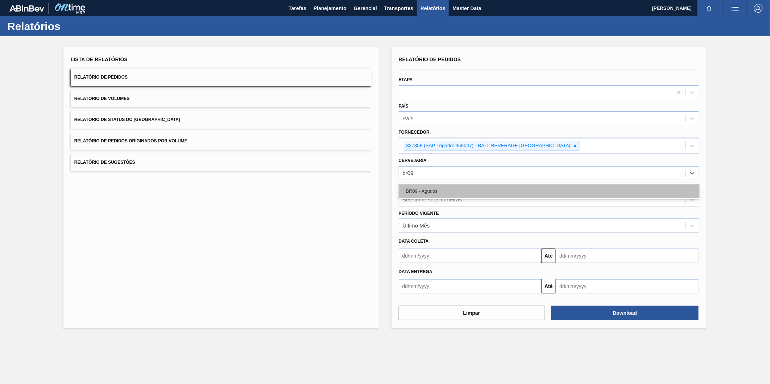 This screenshot has height=384, width=770. What do you see at coordinates (131, 141) in the screenshot?
I see `span: Relatório de Pedidos Originados por Volume` at bounding box center [131, 141].